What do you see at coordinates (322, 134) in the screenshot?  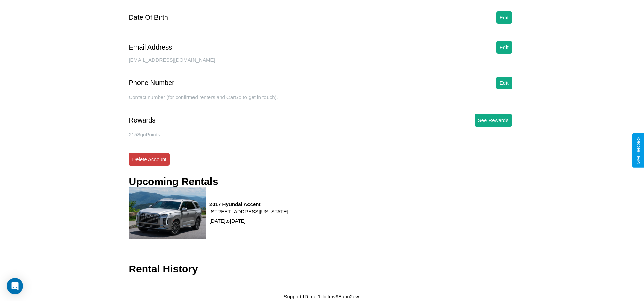 I see `p: 2158 goPoints` at bounding box center [322, 134].